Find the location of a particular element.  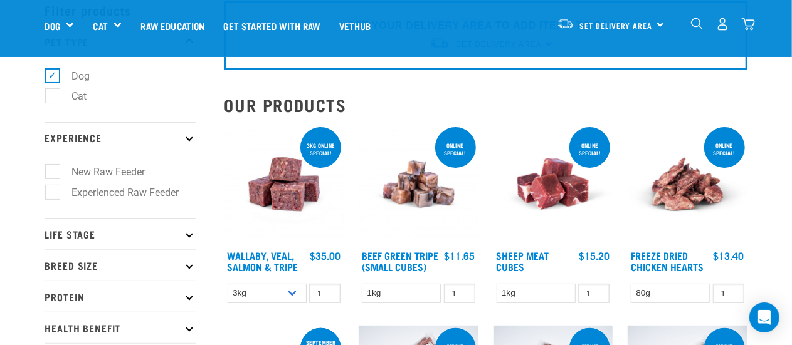

div: $35.00 is located at coordinates (325, 256).